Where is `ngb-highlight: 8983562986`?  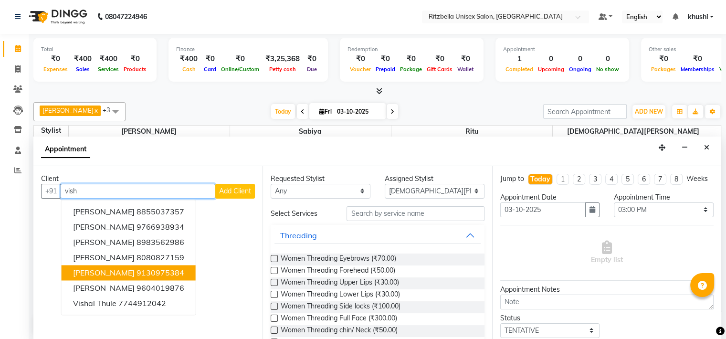 ngb-highlight: 8983562986 is located at coordinates (160, 242).